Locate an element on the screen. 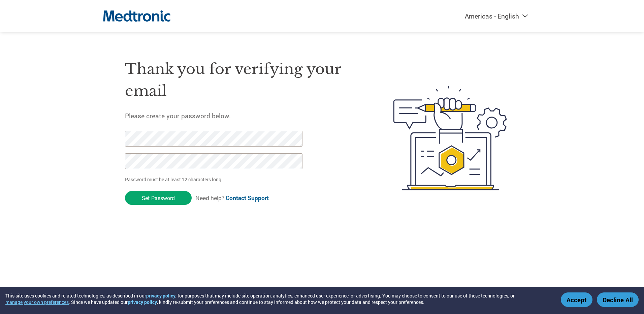  button: Accept is located at coordinates (576, 300).